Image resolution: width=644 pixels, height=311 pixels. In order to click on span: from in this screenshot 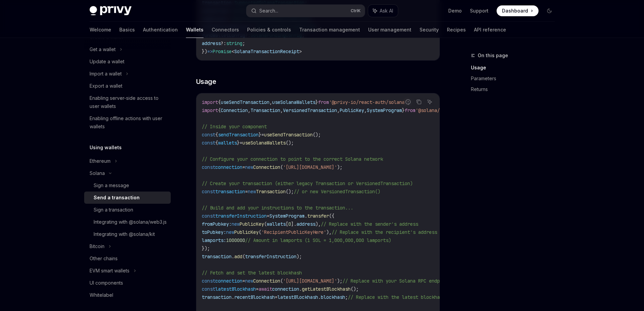, I will do `click(323, 102)`.